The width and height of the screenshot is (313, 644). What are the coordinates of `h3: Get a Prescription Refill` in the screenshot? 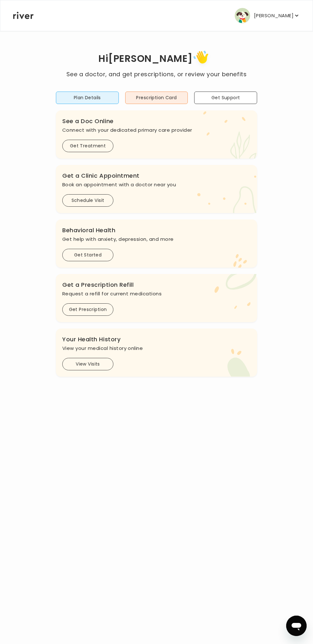 It's located at (156, 285).